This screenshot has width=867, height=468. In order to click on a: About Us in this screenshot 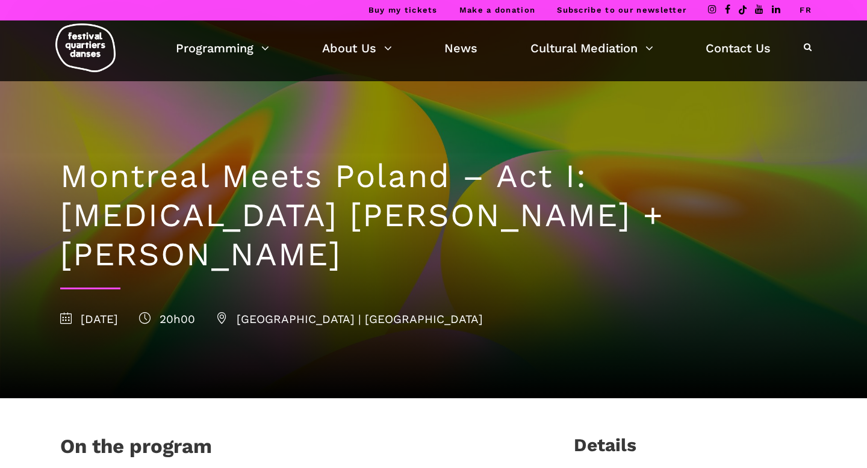, I will do `click(357, 48)`.